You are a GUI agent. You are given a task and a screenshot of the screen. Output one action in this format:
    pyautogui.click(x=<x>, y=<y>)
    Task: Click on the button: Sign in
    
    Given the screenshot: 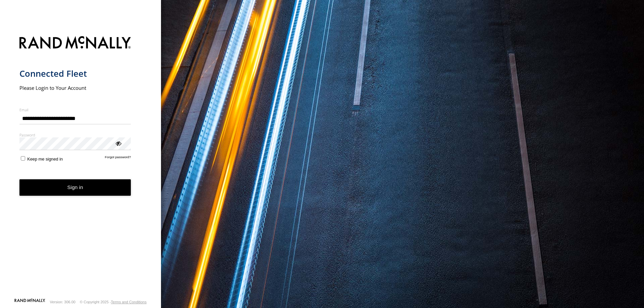 What is the action you would take?
    pyautogui.click(x=75, y=187)
    